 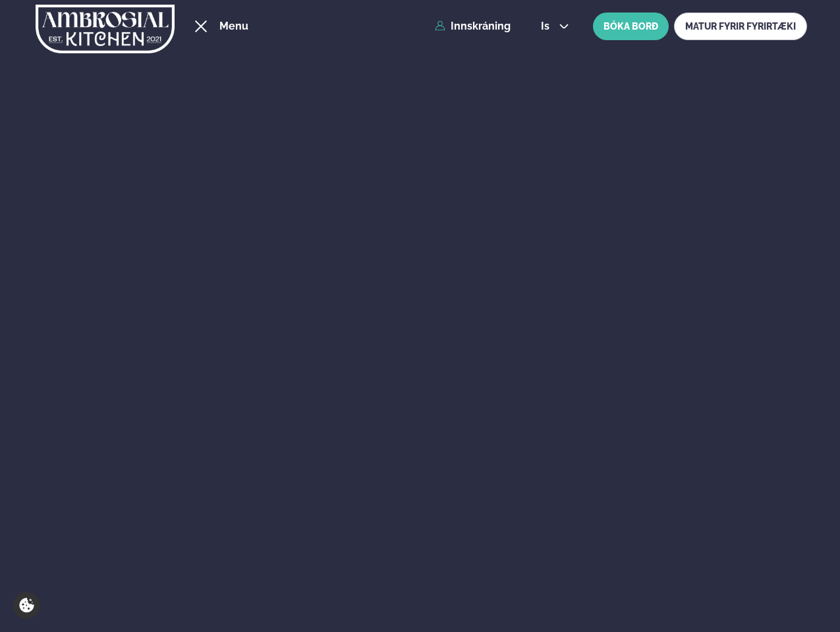 I want to click on button: BÓKA BORÐ, so click(x=630, y=26).